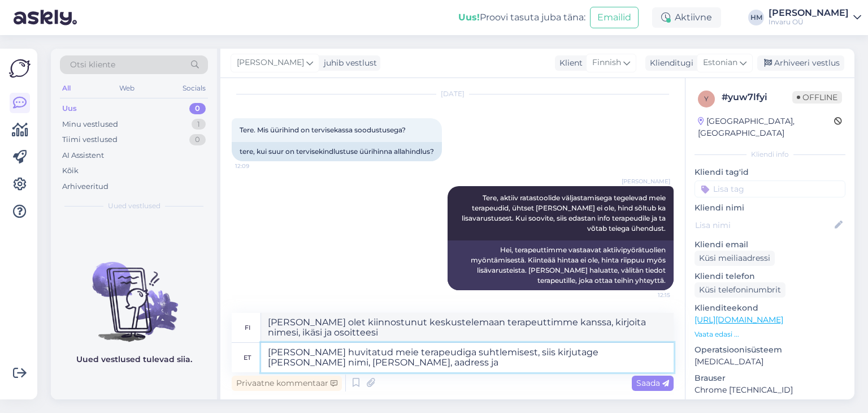 This screenshot has width=868, height=413. Describe the element at coordinates (614, 18) in the screenshot. I see `button: Emailid` at that location.